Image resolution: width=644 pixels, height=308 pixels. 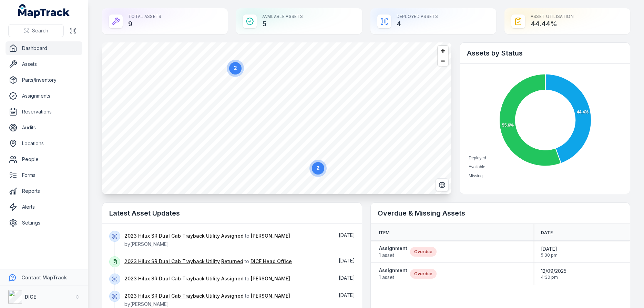 I want to click on span: Deployed, so click(x=477, y=158).